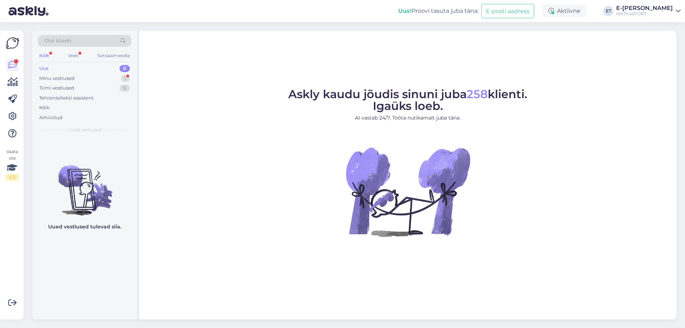 Image resolution: width=685 pixels, height=328 pixels. Describe the element at coordinates (85, 226) in the screenshot. I see `font: Uued vestlused tulevad siia.` at that location.